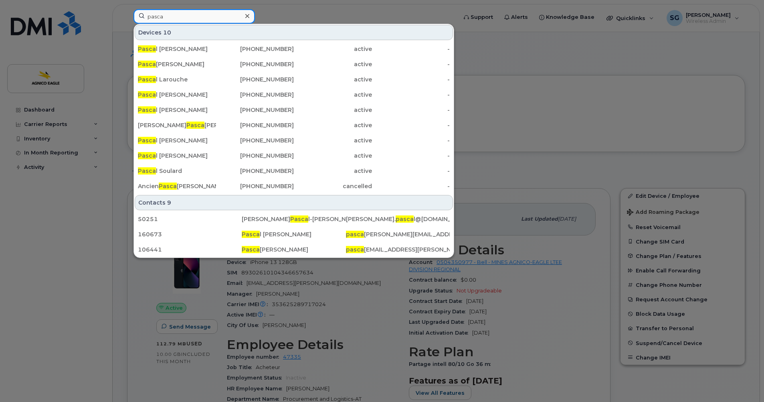 This screenshot has height=402, width=764. I want to click on div: l Larouche, so click(177, 79).